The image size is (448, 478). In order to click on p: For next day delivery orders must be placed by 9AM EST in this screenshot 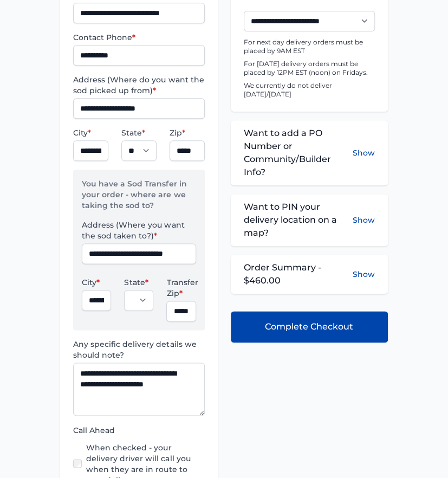, I will do `click(310, 47)`.